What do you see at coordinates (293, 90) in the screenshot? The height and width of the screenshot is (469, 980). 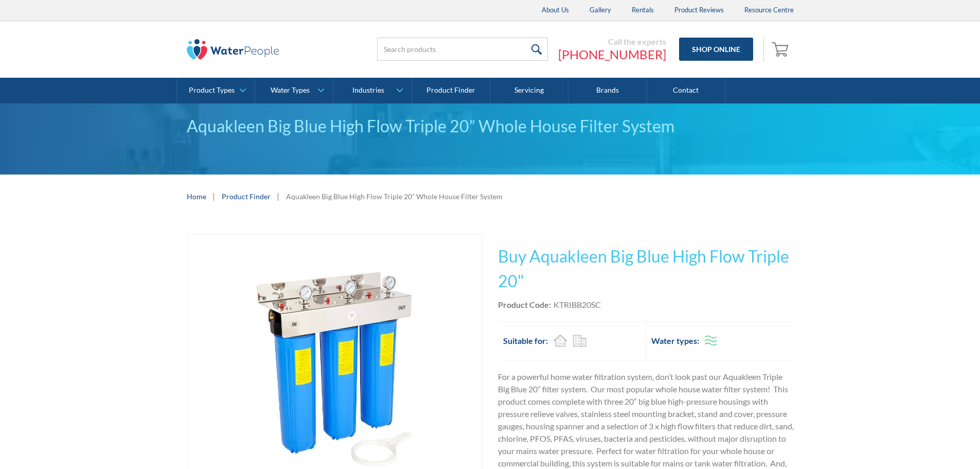 I see `a: Water Types` at bounding box center [293, 90].